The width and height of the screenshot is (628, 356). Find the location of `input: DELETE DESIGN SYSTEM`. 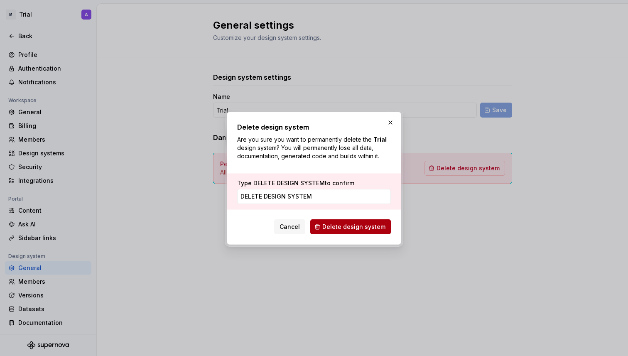

input: DELETE DESIGN SYSTEM is located at coordinates (314, 196).